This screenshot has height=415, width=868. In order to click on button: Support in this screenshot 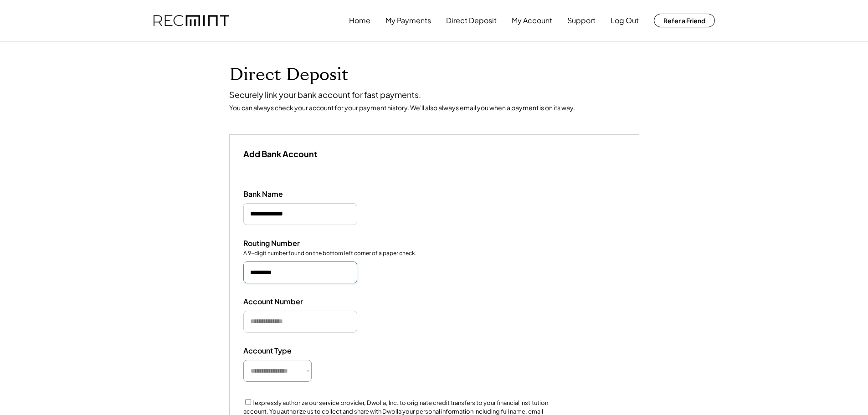, I will do `click(581, 21)`.